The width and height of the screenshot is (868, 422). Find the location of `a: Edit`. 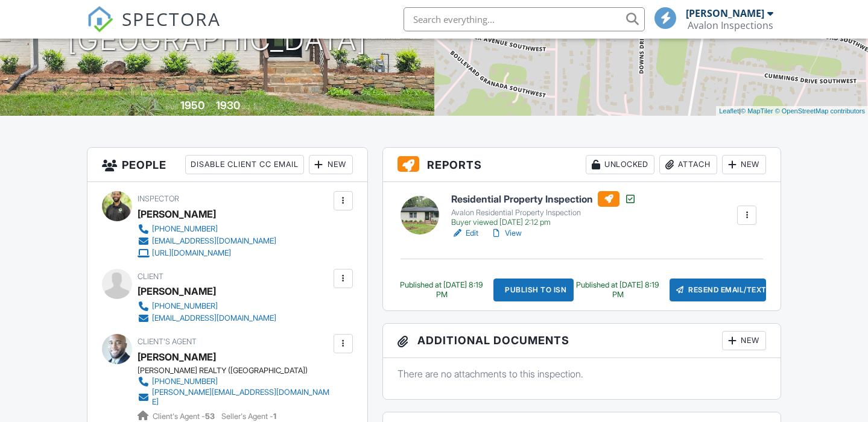

a: Edit is located at coordinates (465, 234).